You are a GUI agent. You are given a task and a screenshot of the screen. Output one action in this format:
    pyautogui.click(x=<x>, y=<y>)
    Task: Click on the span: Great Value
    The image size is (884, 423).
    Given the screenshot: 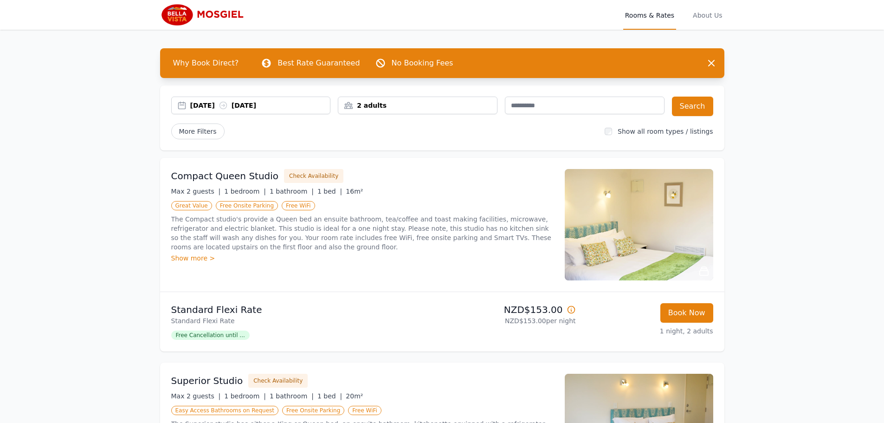 What is the action you would take?
    pyautogui.click(x=192, y=206)
    